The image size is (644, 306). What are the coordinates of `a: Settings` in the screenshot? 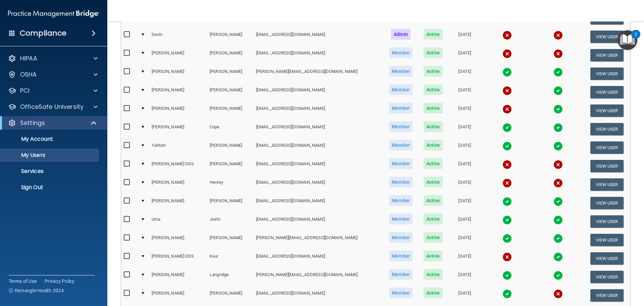 It's located at (53, 123).